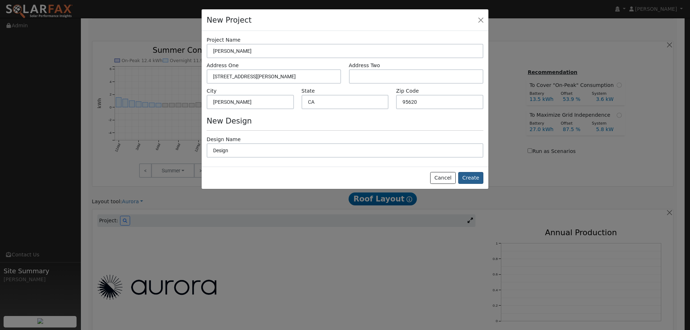 The height and width of the screenshot is (330, 690). Describe the element at coordinates (364, 65) in the screenshot. I see `label: Address Two` at that location.